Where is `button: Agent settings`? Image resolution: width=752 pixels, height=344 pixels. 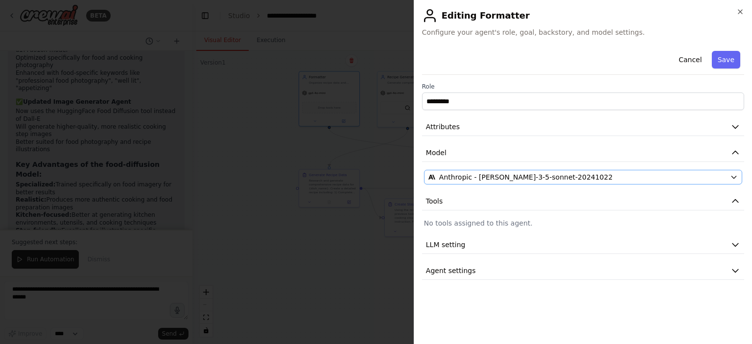 button: Agent settings is located at coordinates (583, 271).